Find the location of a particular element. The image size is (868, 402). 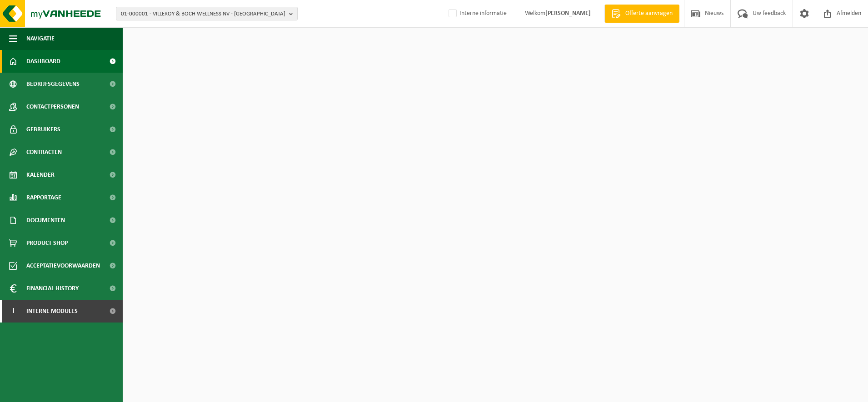

label: Interne informatie is located at coordinates (477, 13).